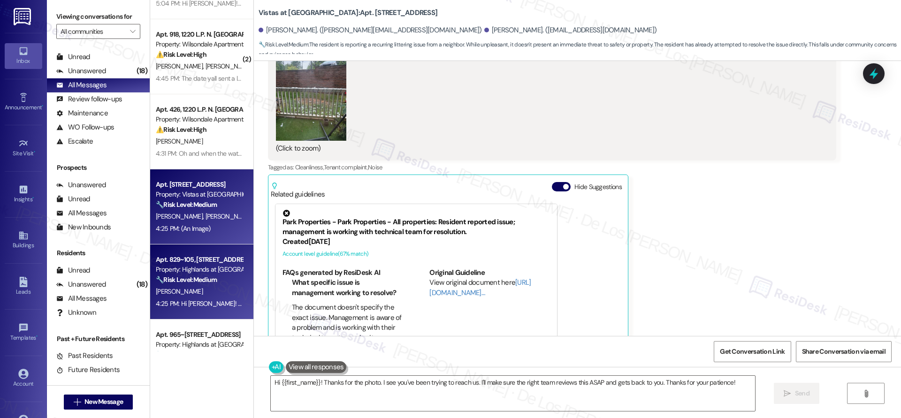  What do you see at coordinates (23, 287) in the screenshot?
I see `a: Leads` at bounding box center [23, 287].